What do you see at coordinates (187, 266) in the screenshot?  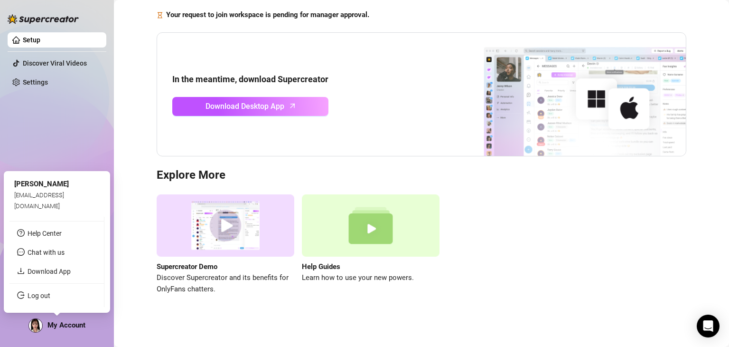 I see `strong: Supercreator Demo` at bounding box center [187, 266].